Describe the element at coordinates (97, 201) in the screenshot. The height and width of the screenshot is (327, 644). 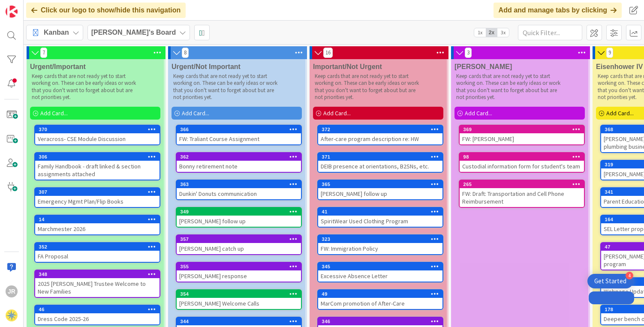
I see `div: Emergency Mgmt Plan/Flip Books` at that location.